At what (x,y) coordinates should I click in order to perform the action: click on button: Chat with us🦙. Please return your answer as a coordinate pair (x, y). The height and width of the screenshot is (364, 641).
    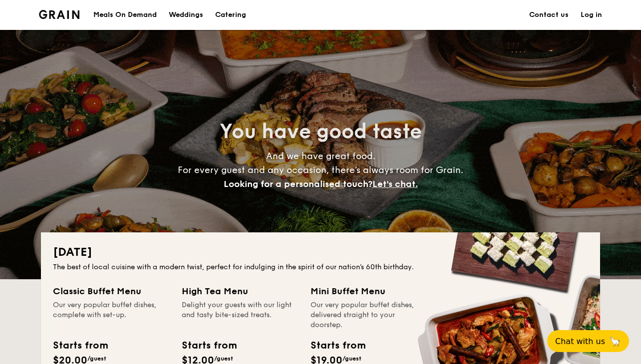
    Looking at the image, I should click on (588, 341).